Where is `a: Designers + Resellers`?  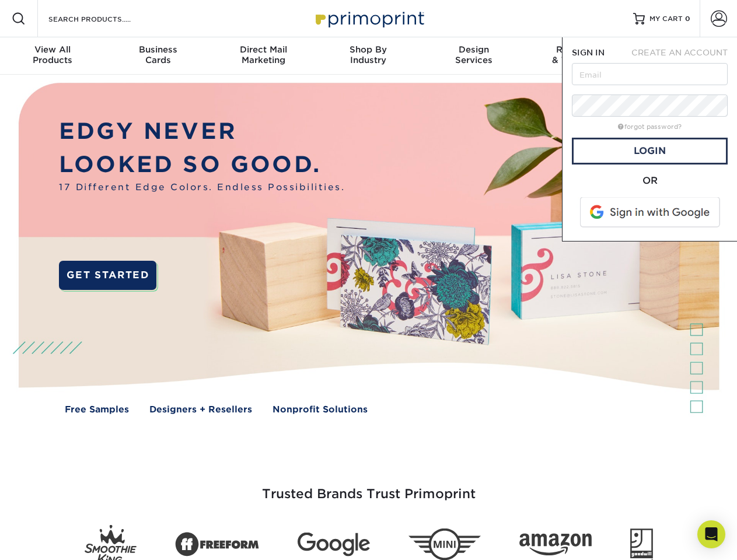
a: Designers + Resellers is located at coordinates (201, 409).